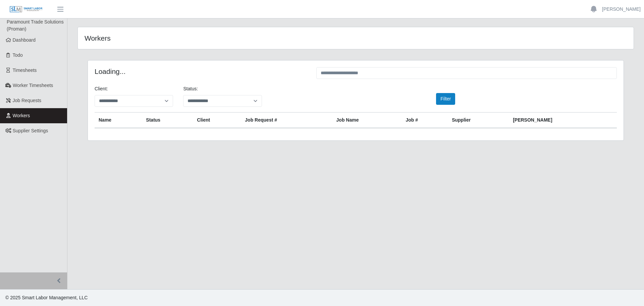  Describe the element at coordinates (22, 116) in the screenshot. I see `span: Workers` at that location.